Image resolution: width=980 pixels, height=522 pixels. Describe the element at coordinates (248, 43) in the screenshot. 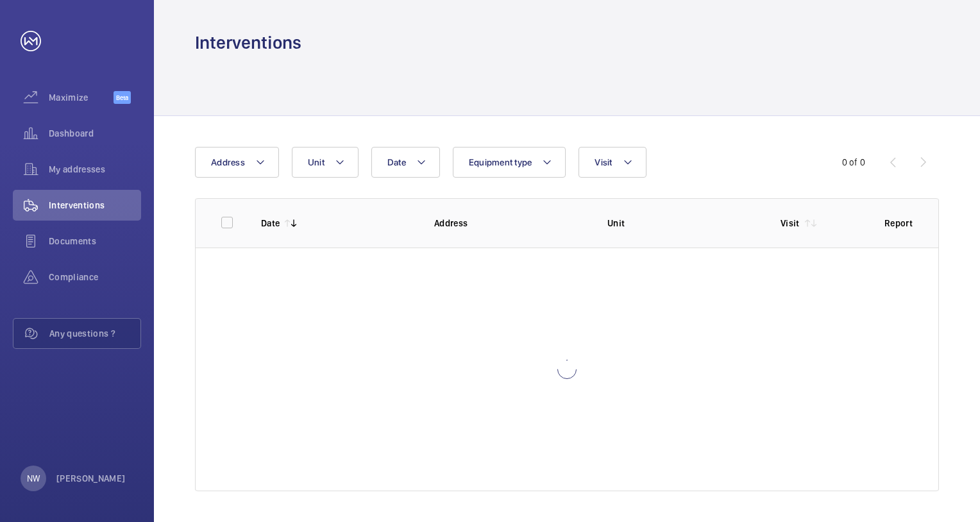

I see `h1: Interventions` at that location.